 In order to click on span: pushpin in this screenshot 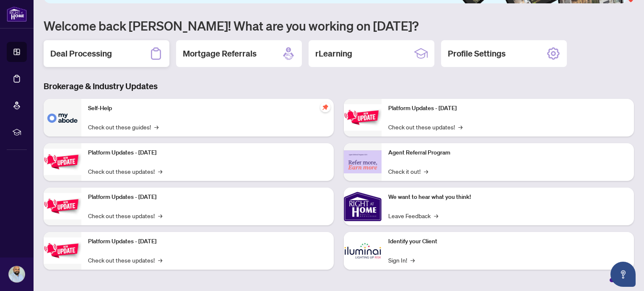, I will do `click(325, 107)`.